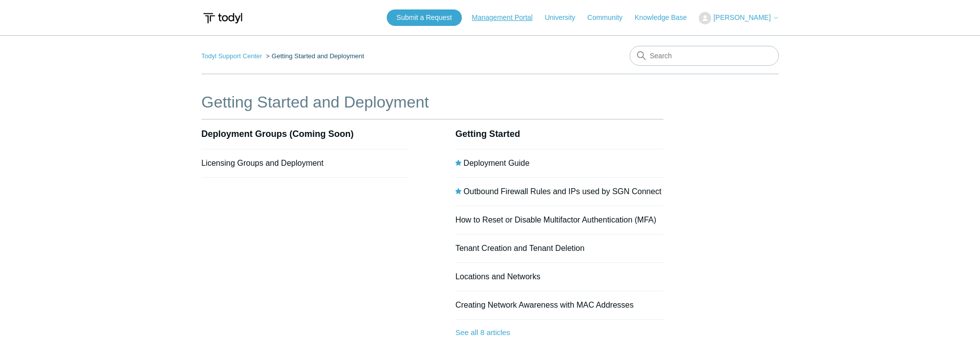 This screenshot has height=344, width=980. Describe the element at coordinates (262, 162) in the screenshot. I see `a: Licensing Groups and Deployment` at that location.